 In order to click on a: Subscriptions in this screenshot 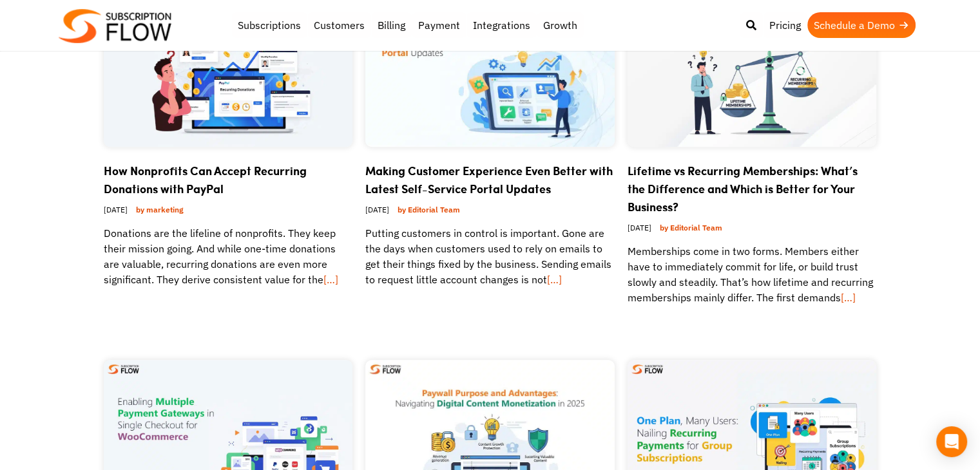, I will do `click(269, 25)`.